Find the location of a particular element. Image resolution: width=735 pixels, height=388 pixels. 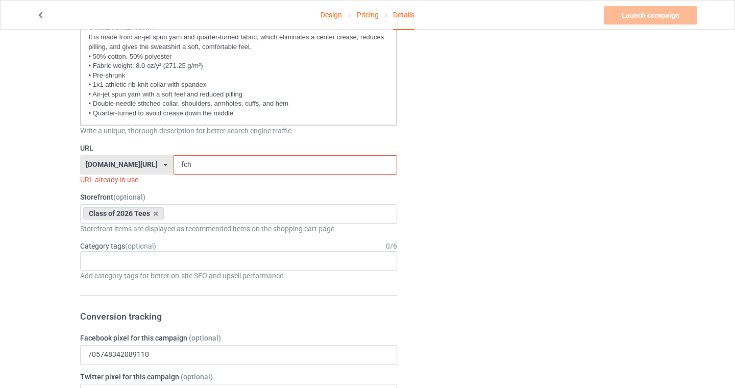

div: Class of 2026 Tees is located at coordinates (124, 213).